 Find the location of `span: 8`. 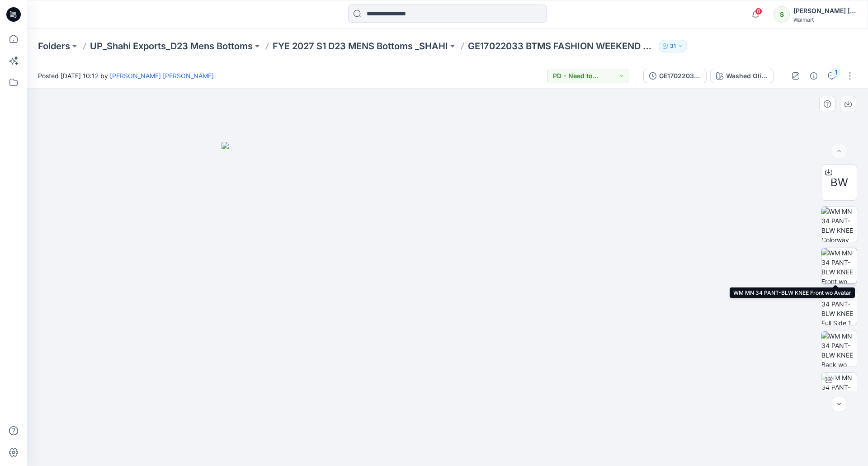

span: 8 is located at coordinates (759, 11).